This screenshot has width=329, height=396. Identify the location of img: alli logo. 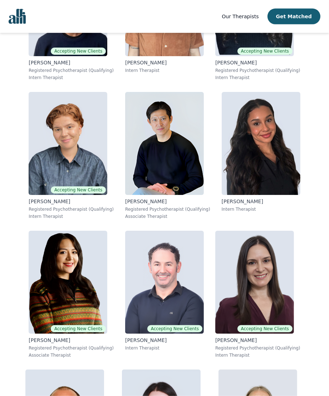
(17, 16).